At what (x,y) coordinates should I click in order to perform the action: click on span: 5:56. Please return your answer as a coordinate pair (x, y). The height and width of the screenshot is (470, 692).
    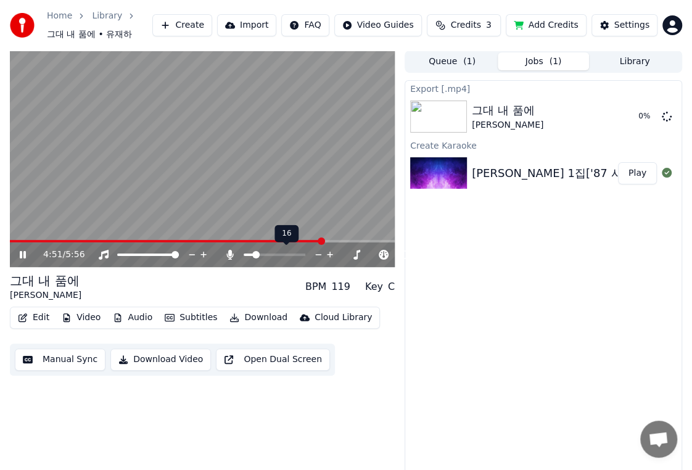
    Looking at the image, I should click on (75, 255).